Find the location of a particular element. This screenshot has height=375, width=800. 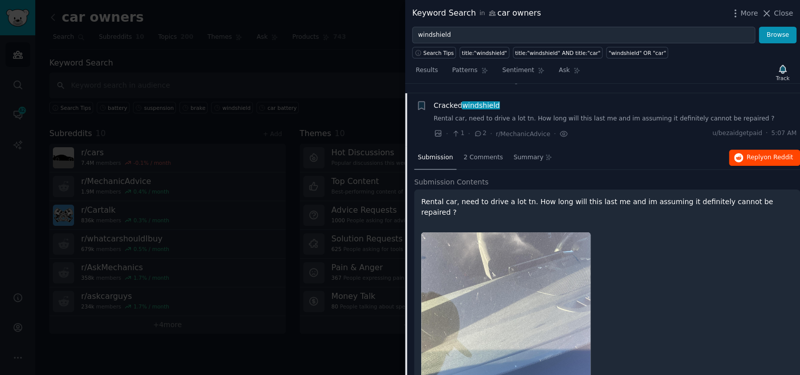

span: Search Tips is located at coordinates (438, 53).